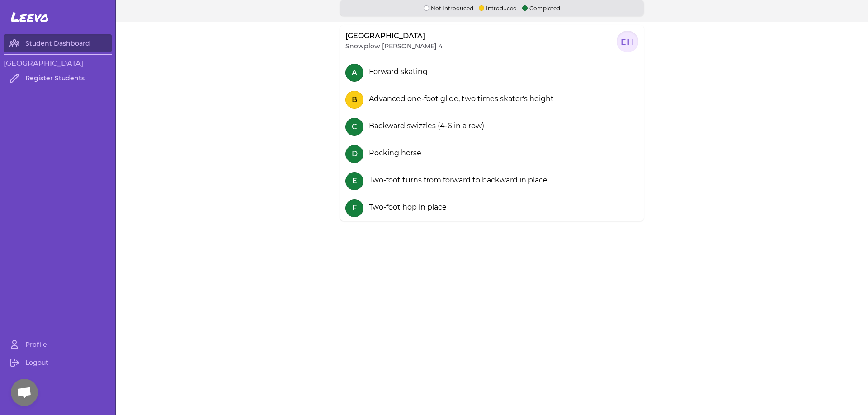 Image resolution: width=868 pixels, height=415 pixels. I want to click on a: Register Students, so click(58, 78).